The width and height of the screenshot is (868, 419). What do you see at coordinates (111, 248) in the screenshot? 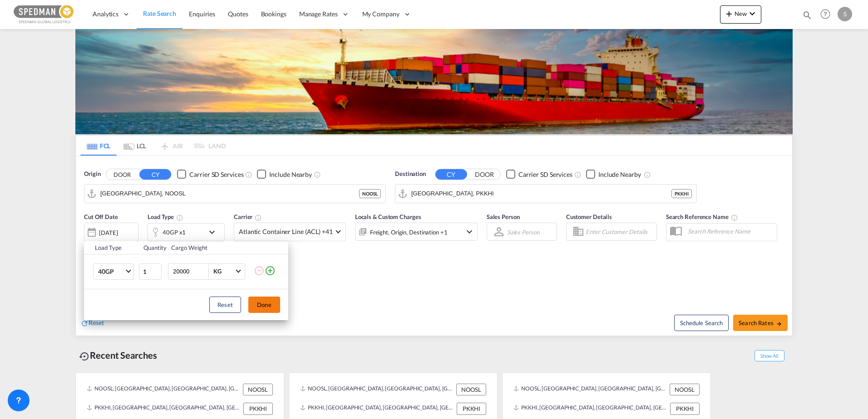
I see `th: Load Type` at bounding box center [111, 248].